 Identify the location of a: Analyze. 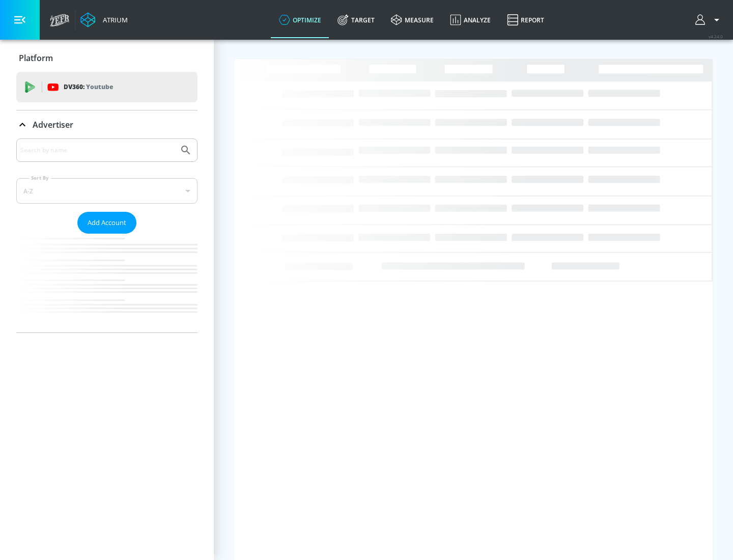
(470, 20).